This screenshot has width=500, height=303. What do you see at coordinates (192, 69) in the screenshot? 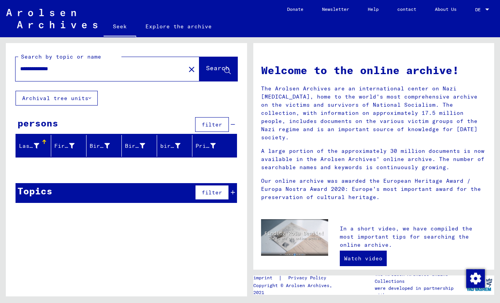
I see `button: Clear` at bounding box center [192, 69].